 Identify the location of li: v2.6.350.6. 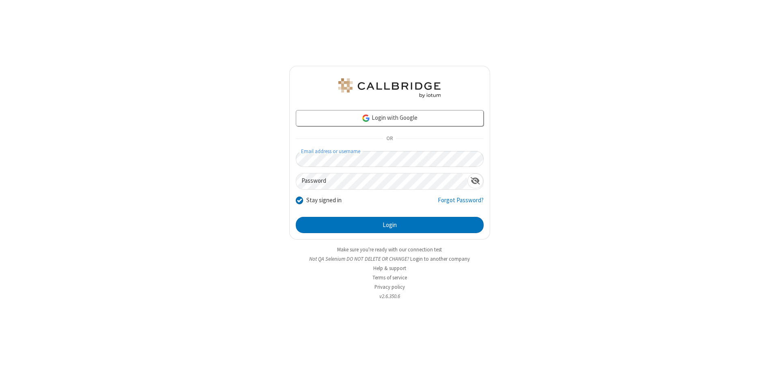
(390, 296).